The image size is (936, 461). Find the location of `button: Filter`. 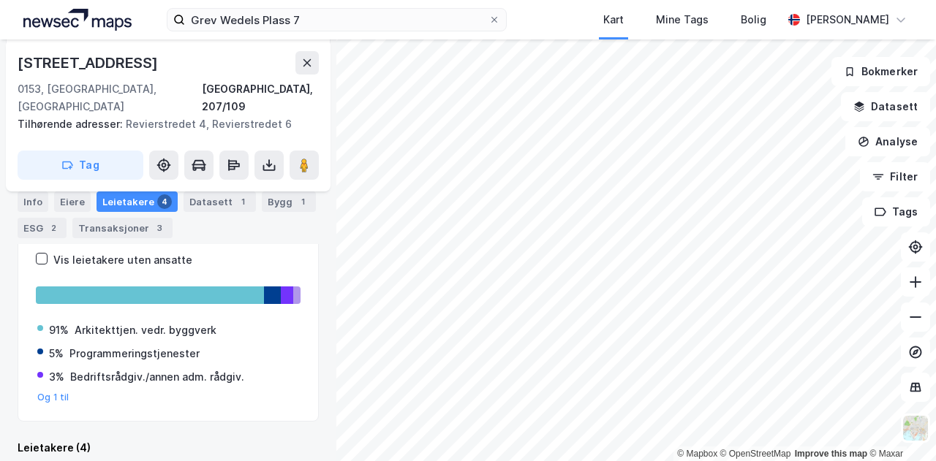

button: Filter is located at coordinates (895, 177).